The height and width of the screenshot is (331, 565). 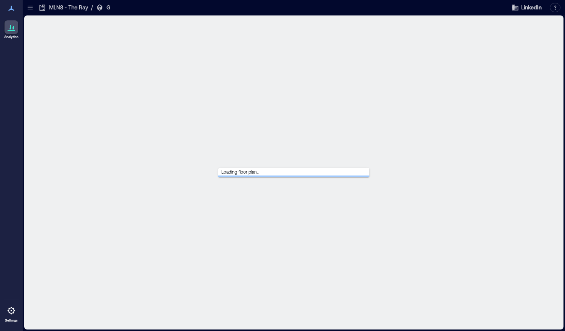 I want to click on p: Analytics, so click(x=11, y=37).